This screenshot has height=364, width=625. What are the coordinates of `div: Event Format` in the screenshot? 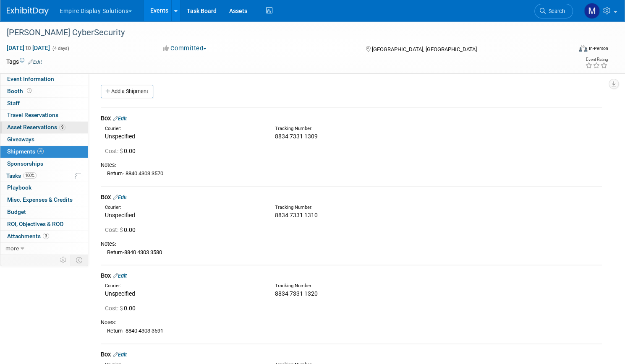 It's located at (563, 50).